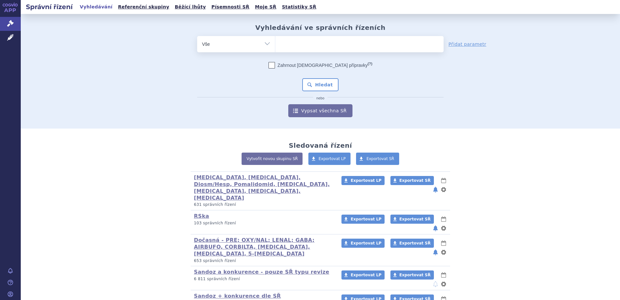 The image size is (620, 300). What do you see at coordinates (263, 279) in the screenshot?
I see `p: 6 811 správních řízení` at bounding box center [263, 279].